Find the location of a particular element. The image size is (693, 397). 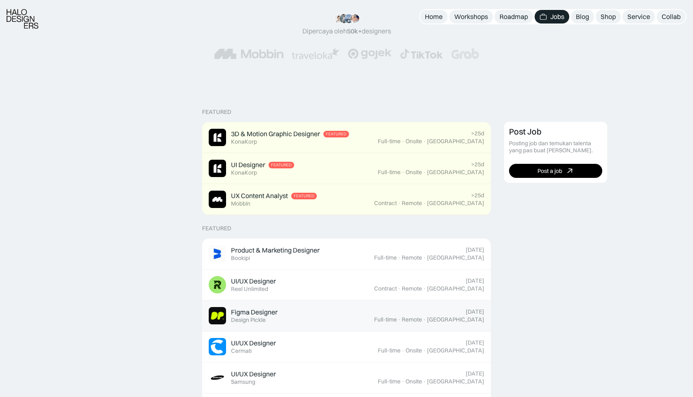

a: Blog is located at coordinates (583, 17).